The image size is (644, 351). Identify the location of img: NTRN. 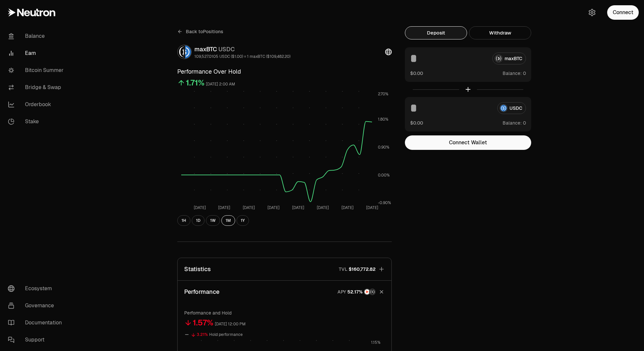
(367, 292).